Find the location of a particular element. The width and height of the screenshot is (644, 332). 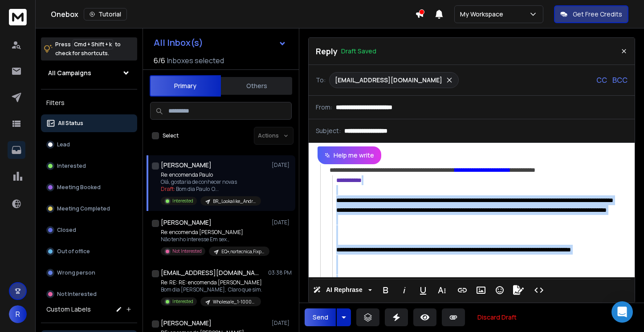

p: Re: encomenda Paulo is located at coordinates (211, 175).